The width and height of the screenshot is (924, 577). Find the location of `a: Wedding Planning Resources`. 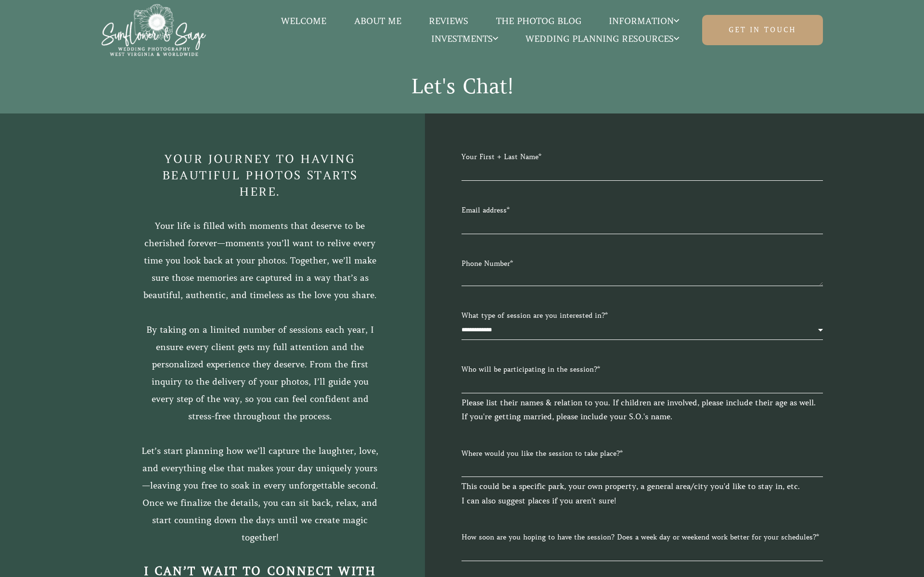

a: Wedding Planning Resources is located at coordinates (602, 39).